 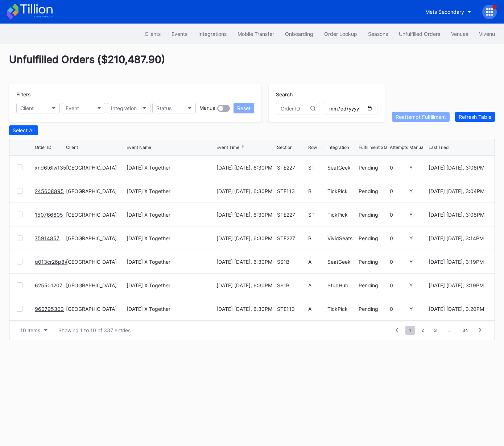 I want to click on a: Events, so click(x=180, y=34).